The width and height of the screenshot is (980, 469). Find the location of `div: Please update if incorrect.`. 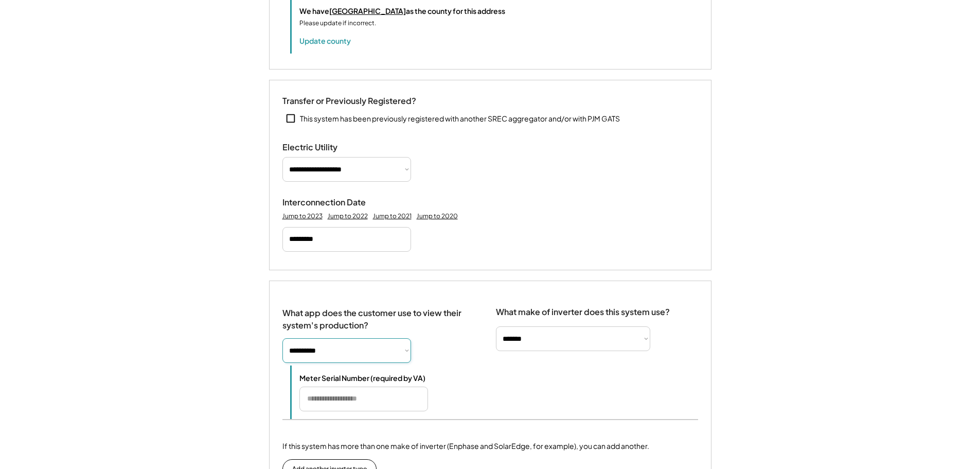

div: Please update if incorrect. is located at coordinates (338, 23).